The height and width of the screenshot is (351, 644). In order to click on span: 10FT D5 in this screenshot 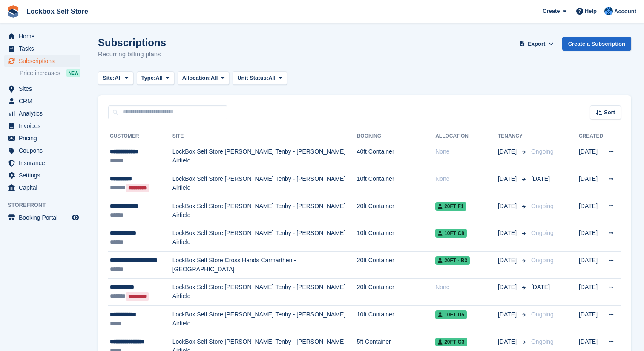, I will do `click(451, 315)`.